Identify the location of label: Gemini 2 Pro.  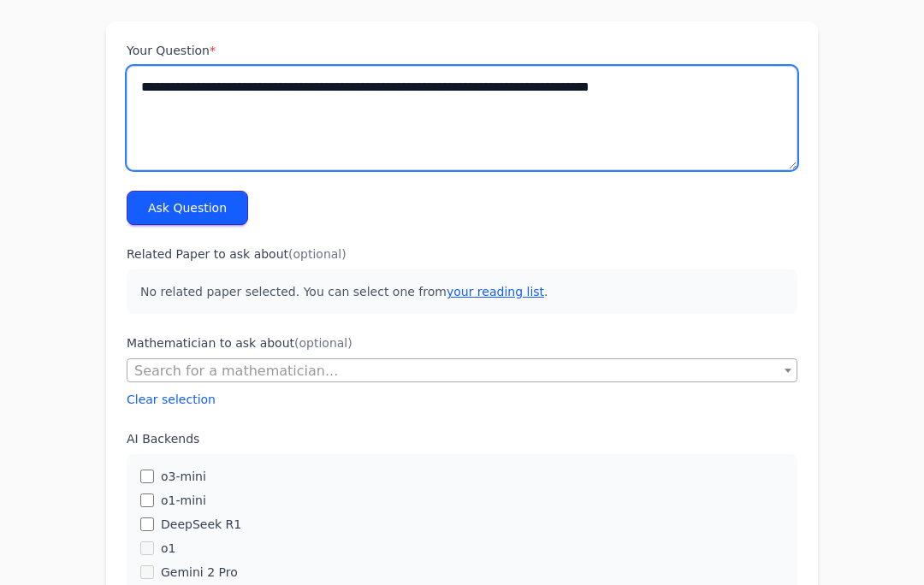
(199, 572).